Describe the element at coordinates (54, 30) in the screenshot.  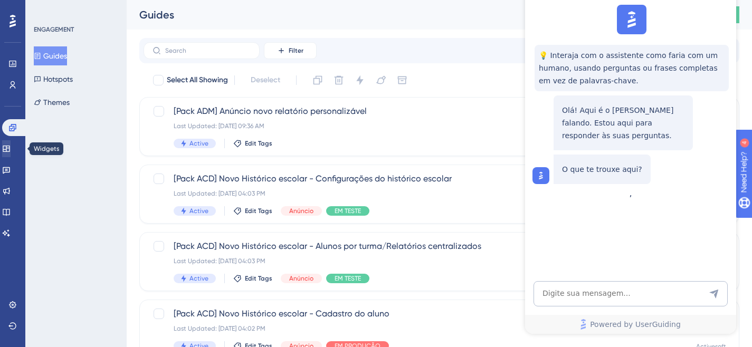
I see `div: ENGAGEMENT` at that location.